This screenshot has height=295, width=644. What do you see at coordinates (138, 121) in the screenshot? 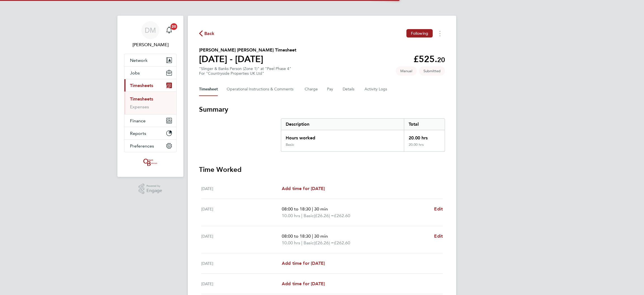
I see `span: Finance` at bounding box center [138, 121].